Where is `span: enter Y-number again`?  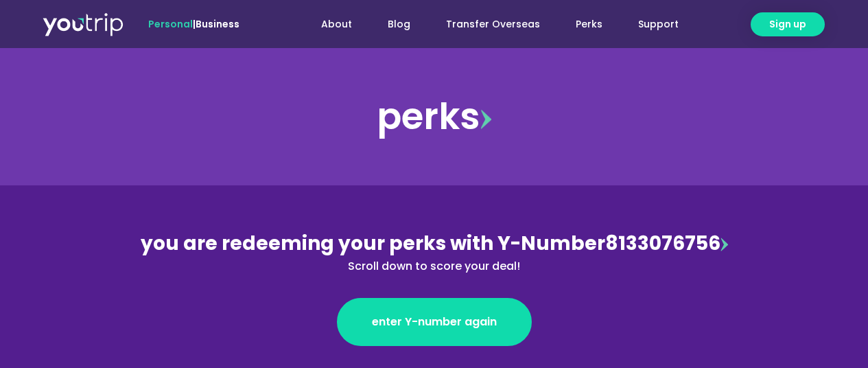
span: enter Y-number again is located at coordinates (435, 322).